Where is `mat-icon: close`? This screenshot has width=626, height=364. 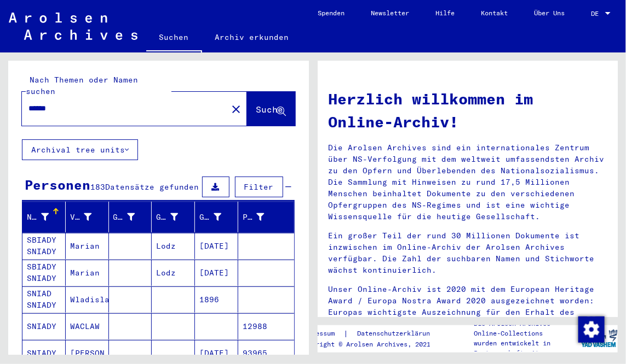 mat-icon: close is located at coordinates (236, 109).